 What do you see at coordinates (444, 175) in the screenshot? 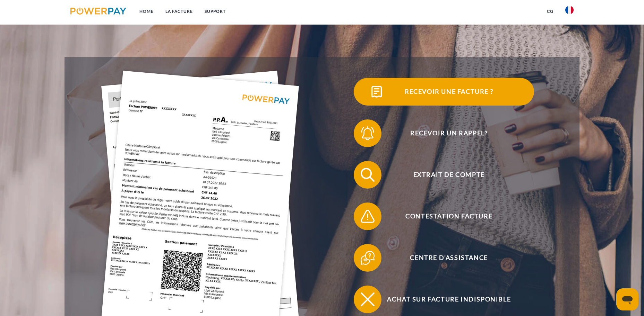
I see `a: Extrait de compte` at bounding box center [444, 175].